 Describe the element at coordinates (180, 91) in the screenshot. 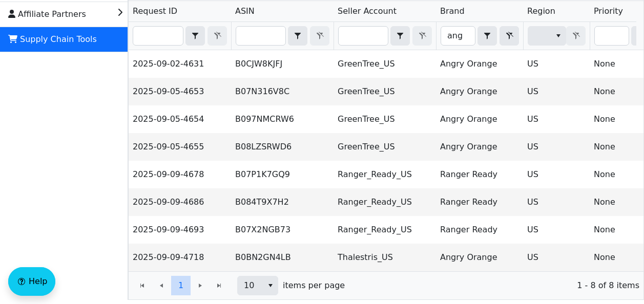

I see `td: 2025-09-05-4653` at that location.